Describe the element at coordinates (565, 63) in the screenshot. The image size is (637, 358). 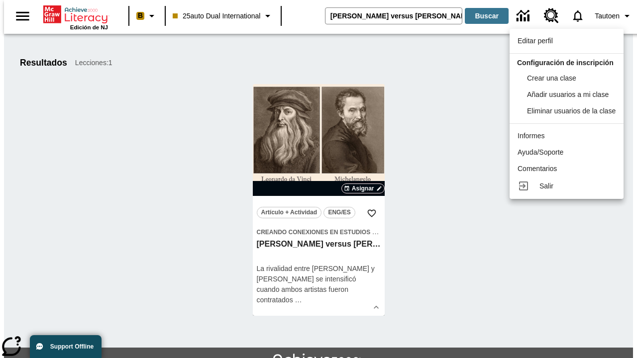
I see `span: Configuración de inscripción` at that location.